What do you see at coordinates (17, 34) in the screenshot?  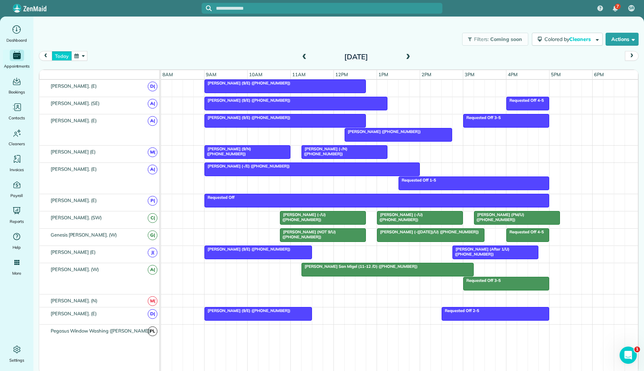 I see `a: Dashboard` at bounding box center [17, 34].